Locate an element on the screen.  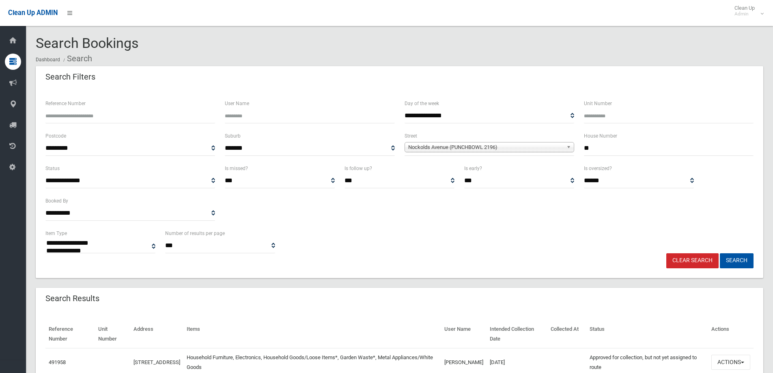
th: Status is located at coordinates (647, 334).